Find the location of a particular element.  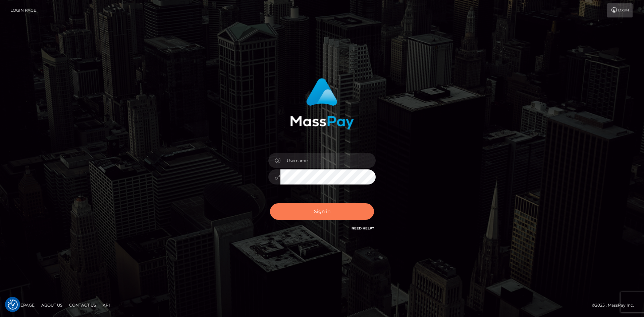

a: Login Page is located at coordinates (23, 10).